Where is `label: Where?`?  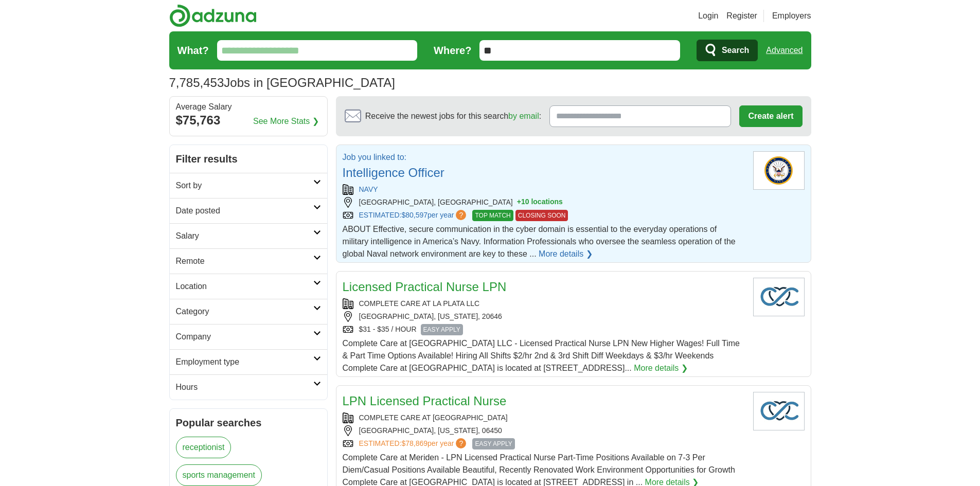 label: Where? is located at coordinates (452, 51).